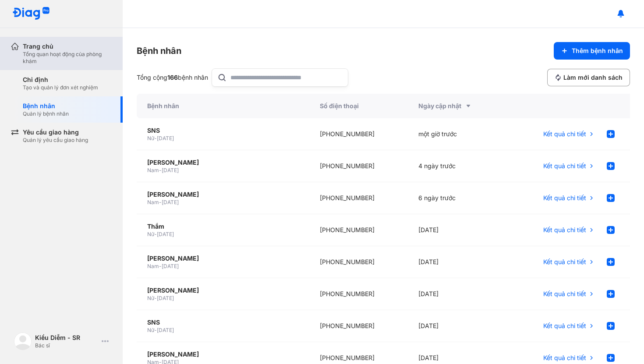 This screenshot has width=644, height=364. Describe the element at coordinates (67, 46) in the screenshot. I see `div: Trang chủ` at that location.